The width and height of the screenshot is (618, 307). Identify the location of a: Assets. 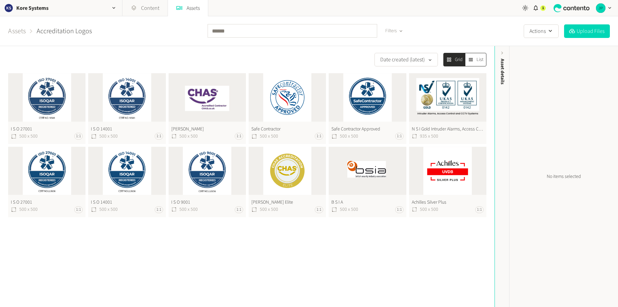
(17, 31).